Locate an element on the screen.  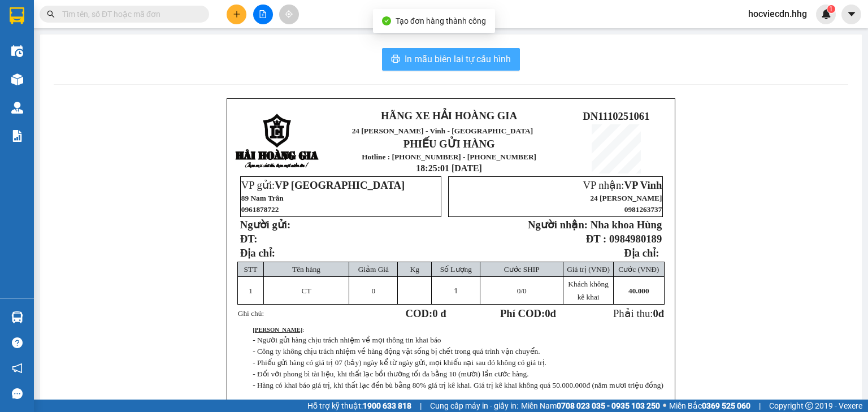
sup: 1 is located at coordinates (832, 9).